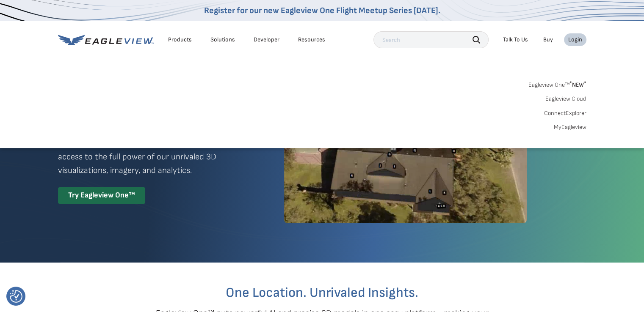 This screenshot has height=312, width=644. What do you see at coordinates (431, 39) in the screenshot?
I see `input: Search` at bounding box center [431, 39].